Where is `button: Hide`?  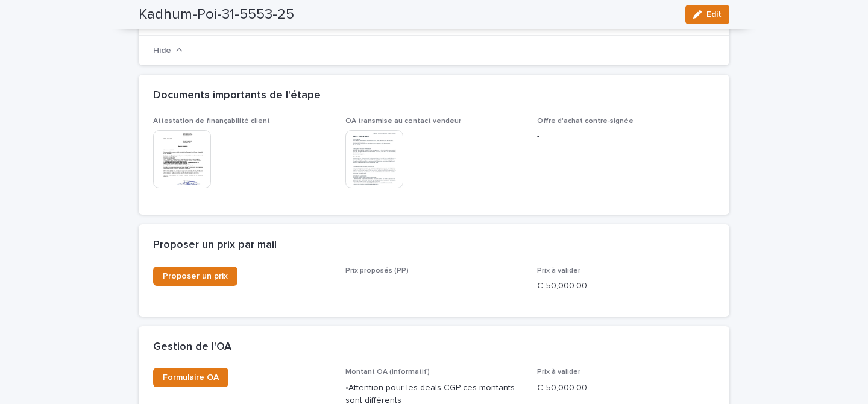
button: Hide is located at coordinates (167, 50).